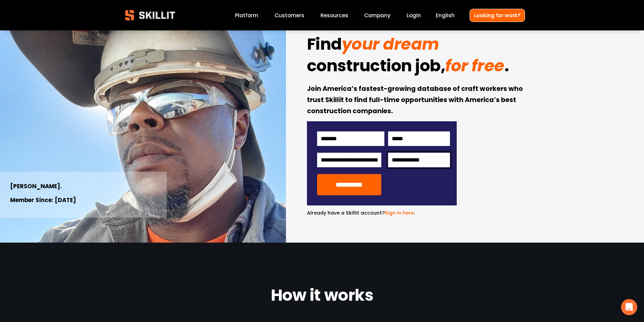  Describe the element at coordinates (377, 15) in the screenshot. I see `a: Company` at that location.